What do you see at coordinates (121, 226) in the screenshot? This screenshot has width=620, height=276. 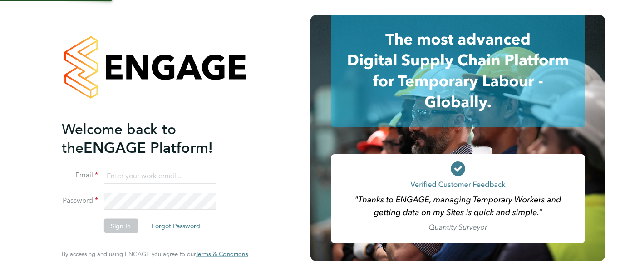 I see `button: Sign In` at bounding box center [121, 226].